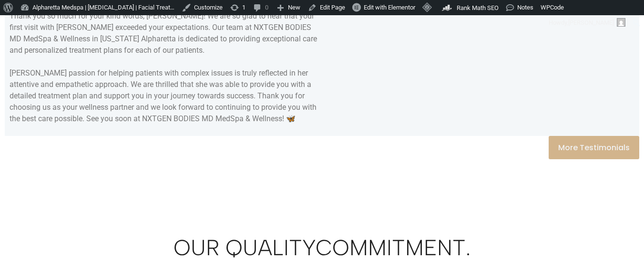 The image size is (644, 269). Describe the element at coordinates (390, 7) in the screenshot. I see `span: Edit with Elementor` at that location.